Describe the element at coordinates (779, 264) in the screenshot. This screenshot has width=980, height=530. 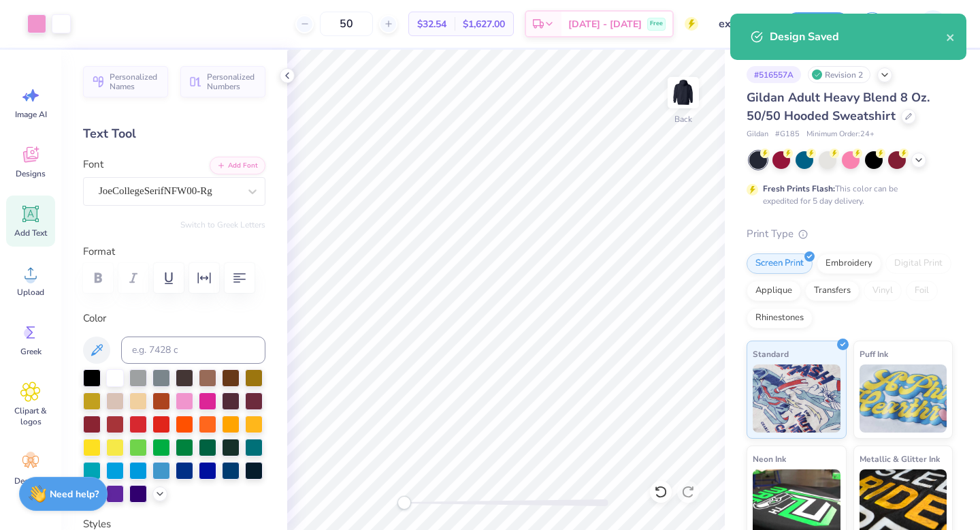
I see `div: Screen Print` at that location.